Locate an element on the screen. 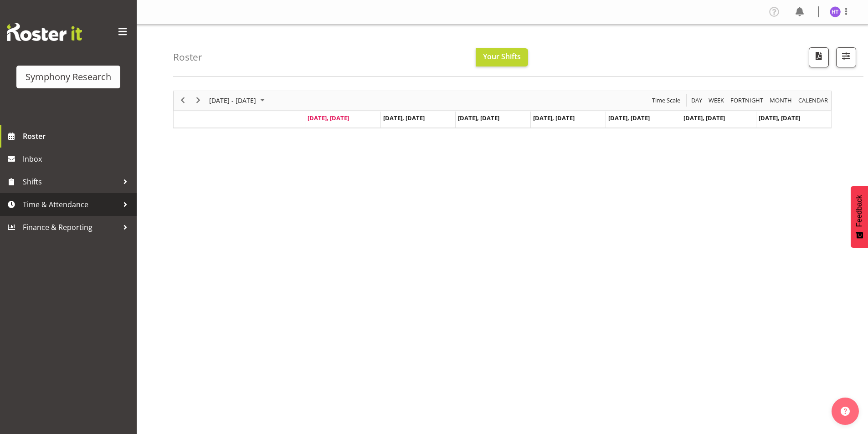 The width and height of the screenshot is (868, 434). div: Symphony Research is located at coordinates (68, 77).